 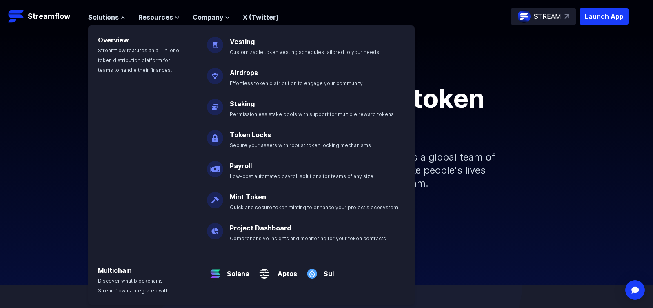 I want to click on a: Vesting, so click(x=242, y=42).